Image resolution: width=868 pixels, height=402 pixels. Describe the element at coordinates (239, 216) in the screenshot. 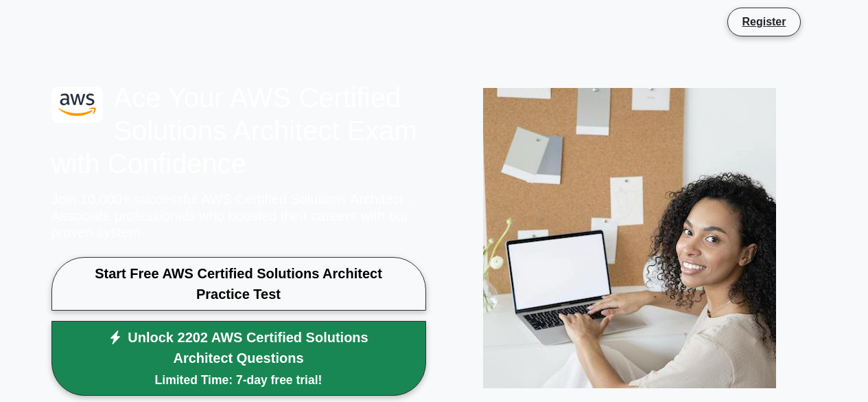

I see `p: Join 10,000+ successful AWS Certified Solutions Architect - Associate professionals who boosted t...` at that location.